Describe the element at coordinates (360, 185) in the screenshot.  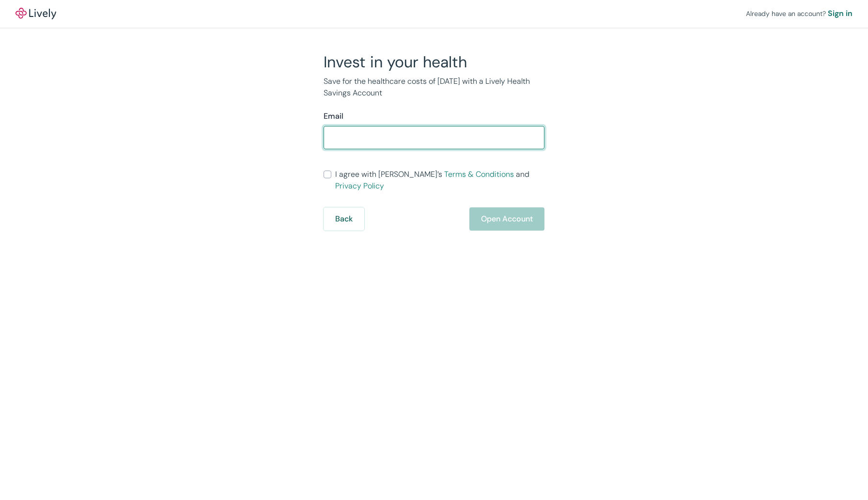
I see `a: Privacy Policy` at that location.